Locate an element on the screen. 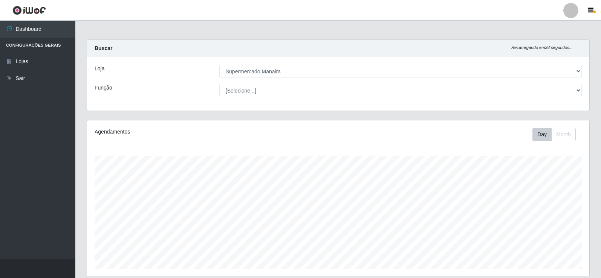  img: CoreUI Logo is located at coordinates (29, 10).